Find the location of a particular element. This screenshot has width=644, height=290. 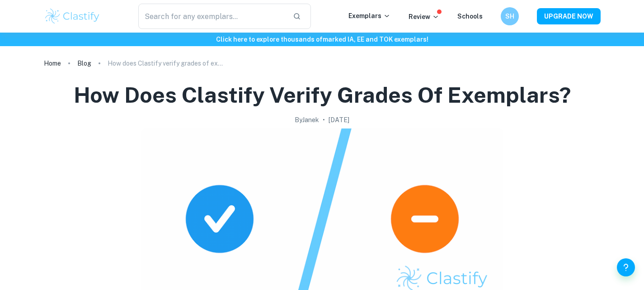

h1: How does Clastify verify grades of exemplars? is located at coordinates (323, 95).